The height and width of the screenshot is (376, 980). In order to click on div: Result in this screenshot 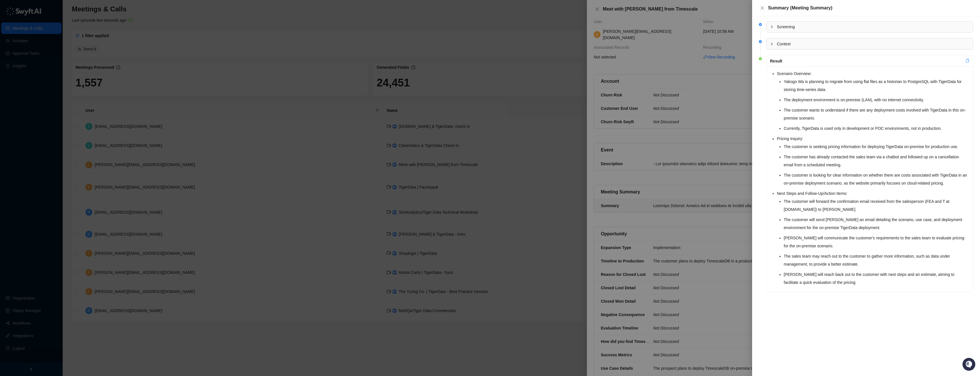, I will do `click(868, 61)`.